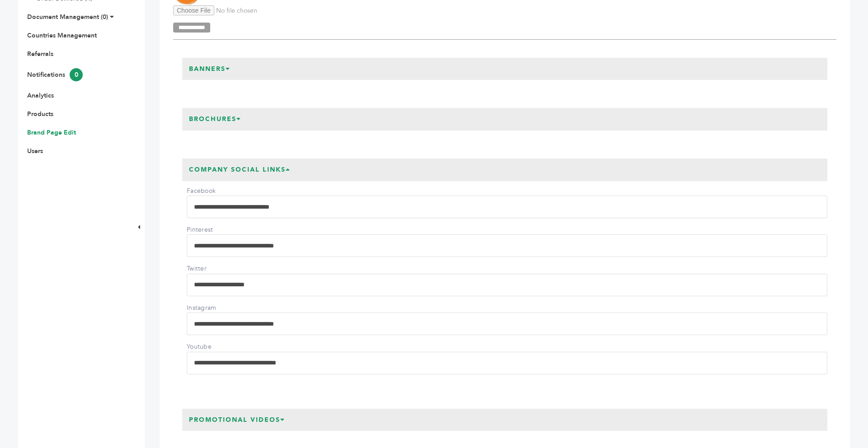 The height and width of the screenshot is (448, 868). Describe the element at coordinates (76, 75) in the screenshot. I see `span: 0` at that location.